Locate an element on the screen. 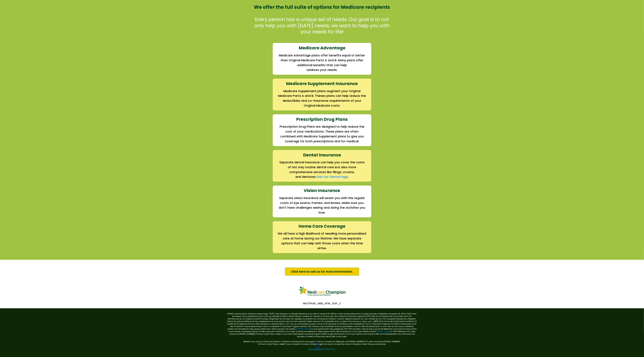  strong: Dental Insurance is located at coordinates (322, 155).